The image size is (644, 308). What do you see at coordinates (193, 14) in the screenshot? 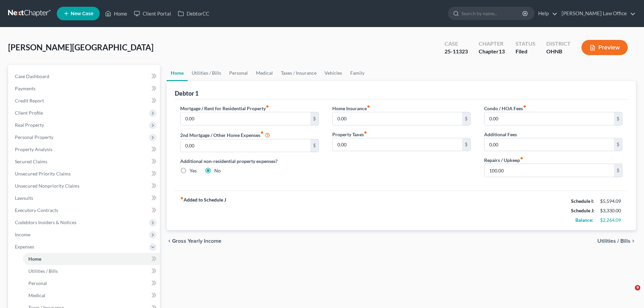
I see `a: DebtorCC` at bounding box center [193, 14].